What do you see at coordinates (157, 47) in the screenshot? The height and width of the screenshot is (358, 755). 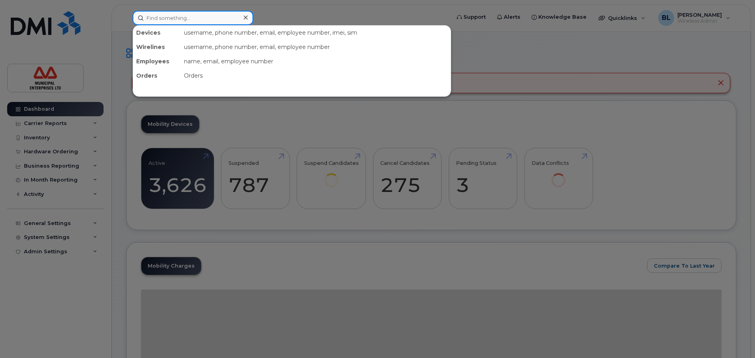 I see `div: Wirelines` at bounding box center [157, 47].